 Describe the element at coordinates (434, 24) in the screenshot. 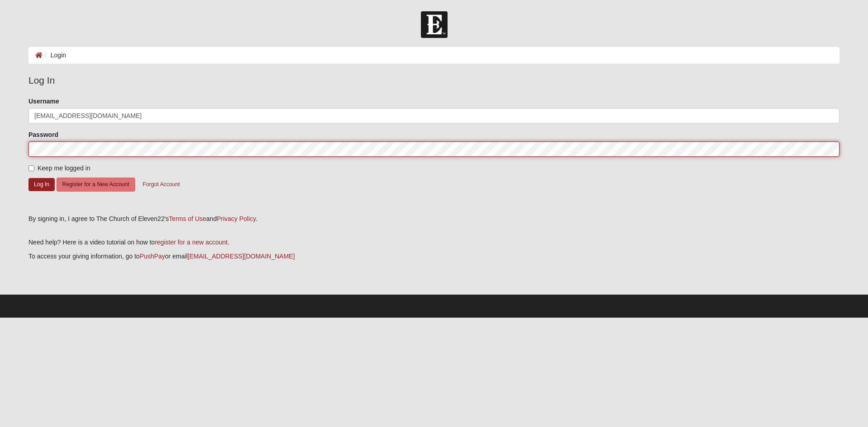

I see `img: Church of Eleven22 Logo` at that location.